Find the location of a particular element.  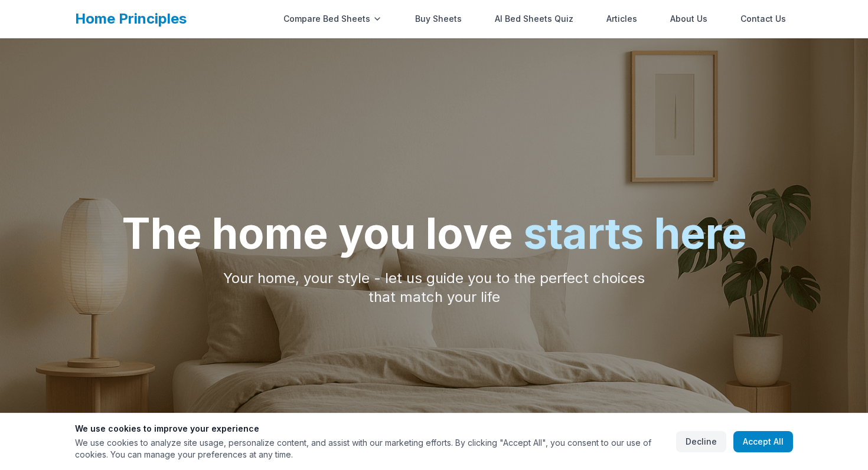

p: Your home, your style - let us guide you to the perfect choices that match your life is located at coordinates (434, 288).